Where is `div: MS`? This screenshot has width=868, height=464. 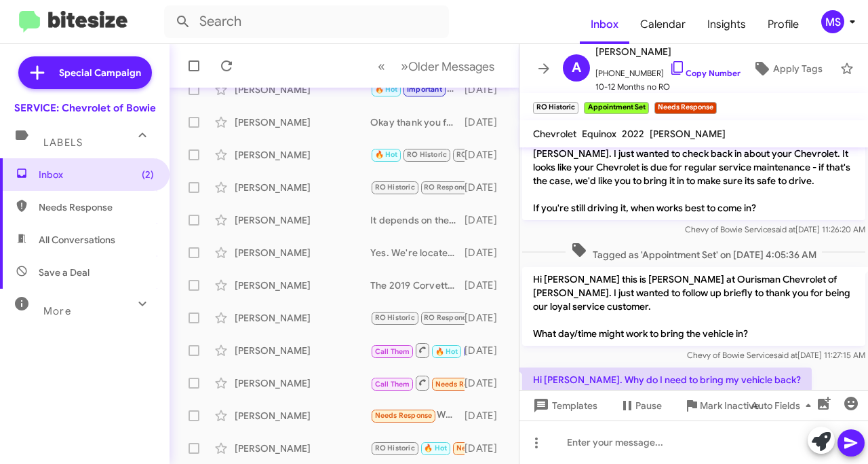 div: MS is located at coordinates (833, 21).